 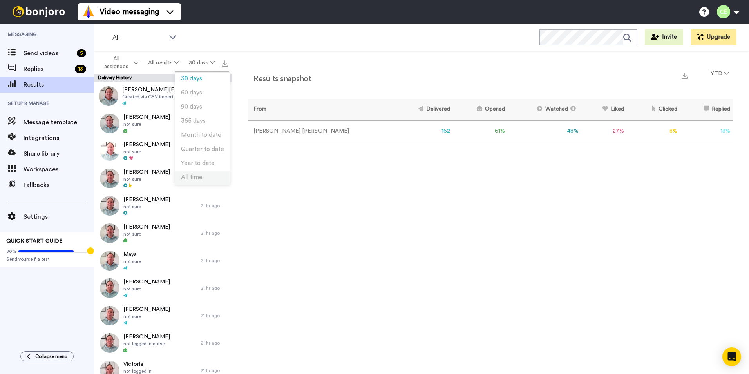 What do you see at coordinates (159, 97) in the screenshot?
I see `span: Created via CSV import` at bounding box center [159, 97].